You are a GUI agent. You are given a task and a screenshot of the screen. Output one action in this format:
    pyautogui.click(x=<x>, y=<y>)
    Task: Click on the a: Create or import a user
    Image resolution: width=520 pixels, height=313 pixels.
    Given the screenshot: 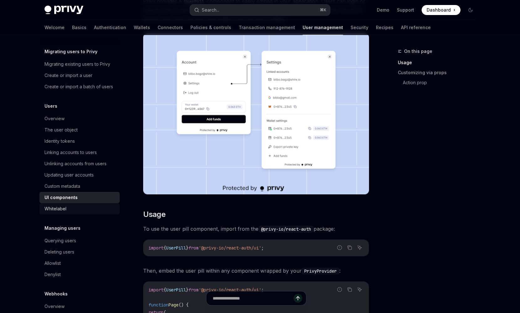 What is the action you would take?
    pyautogui.click(x=80, y=76)
    